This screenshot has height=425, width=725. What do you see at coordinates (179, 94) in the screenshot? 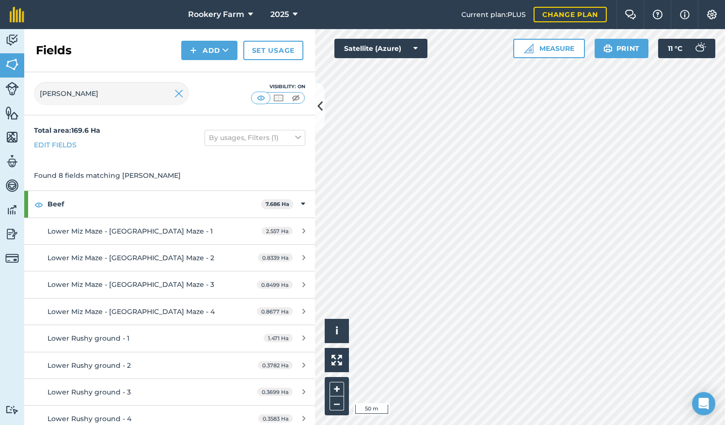
I see `img: svg+xml;base64,PHN2ZyB4bWxucz0iaHR0cDovL3d3dy53My5vcmcvMjAwMC9zdmciIHdpZHRoPSIyMiIgaGVpZ2h0PSIzMC...` at bounding box center [179, 94].